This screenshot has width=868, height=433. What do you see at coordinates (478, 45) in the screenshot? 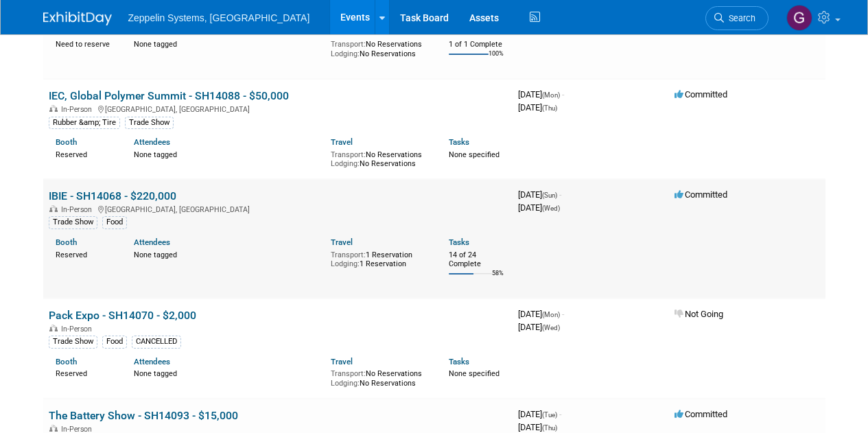
I see `div: 1 of 1 Complete` at bounding box center [478, 45].